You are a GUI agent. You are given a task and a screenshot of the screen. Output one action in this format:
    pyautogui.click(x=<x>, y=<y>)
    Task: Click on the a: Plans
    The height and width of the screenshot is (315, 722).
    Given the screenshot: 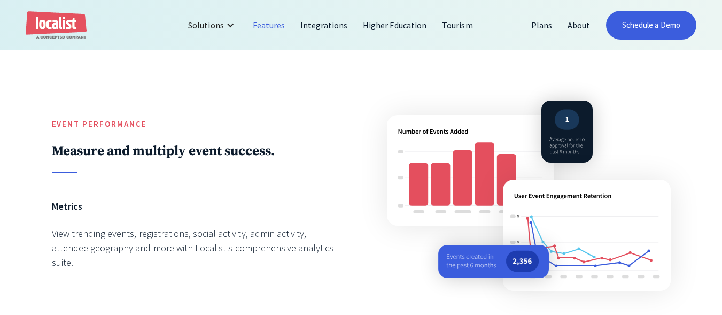 What is the action you would take?
    pyautogui.click(x=542, y=25)
    